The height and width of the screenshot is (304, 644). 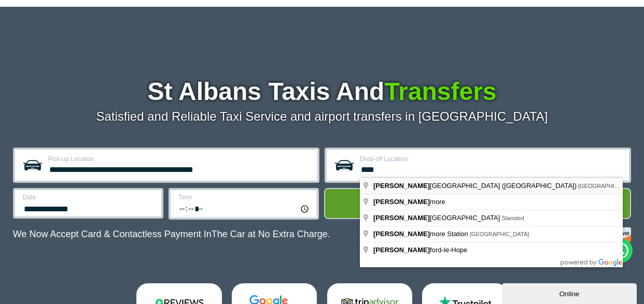 I want to click on p: We Now Accept Card & Contactless Payment In, so click(x=172, y=234).